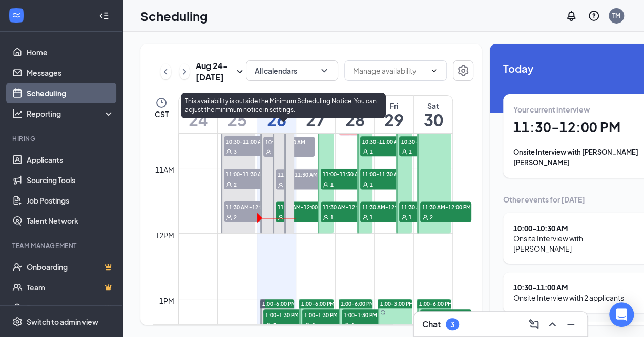  What do you see at coordinates (389, 71) in the screenshot?
I see `input: Manage availability` at bounding box center [389, 71].